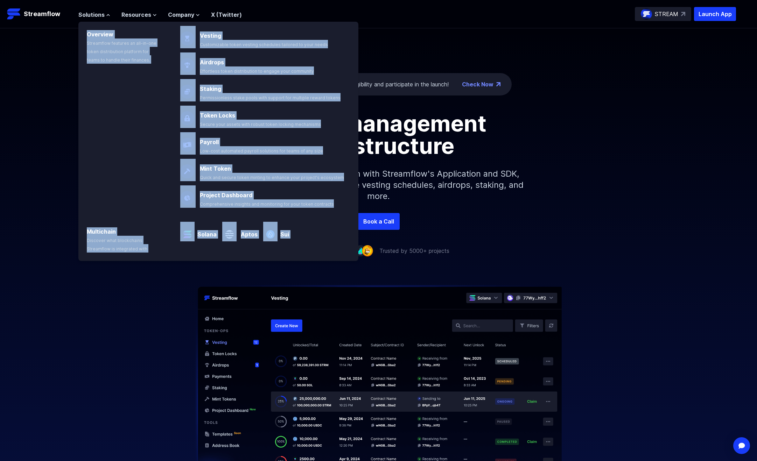 The width and height of the screenshot is (757, 461). What do you see at coordinates (498, 84) in the screenshot?
I see `img: top-right-arrow.png` at bounding box center [498, 84].